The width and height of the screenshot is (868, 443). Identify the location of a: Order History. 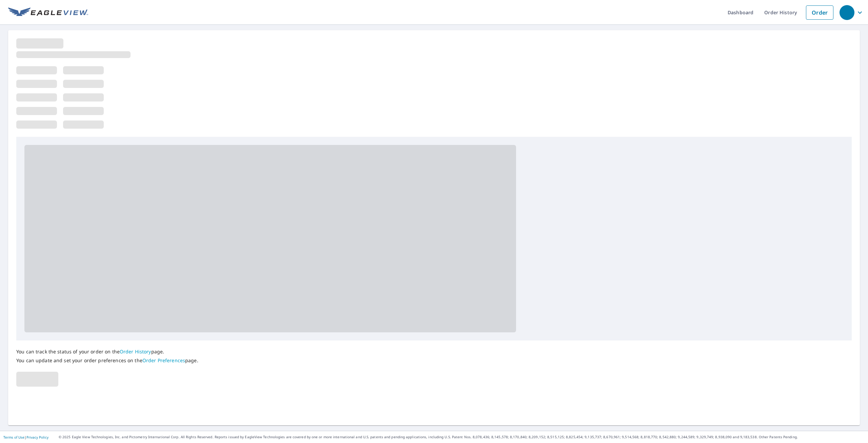
(135, 351).